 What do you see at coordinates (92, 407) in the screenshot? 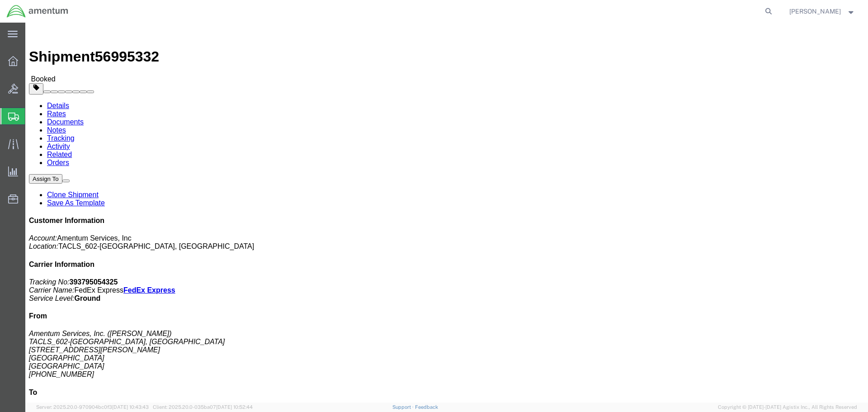
I see `span: Server: 2025.20.0-970904bc0f3` at bounding box center [92, 407].